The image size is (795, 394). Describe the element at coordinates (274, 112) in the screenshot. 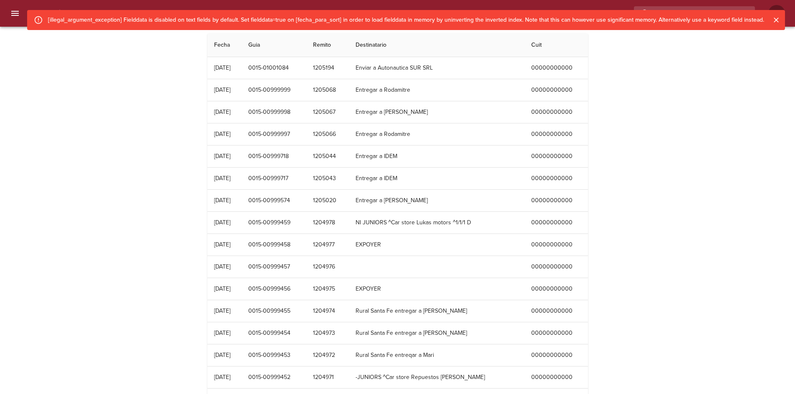

I see `td: 0015-00999998` at that location.